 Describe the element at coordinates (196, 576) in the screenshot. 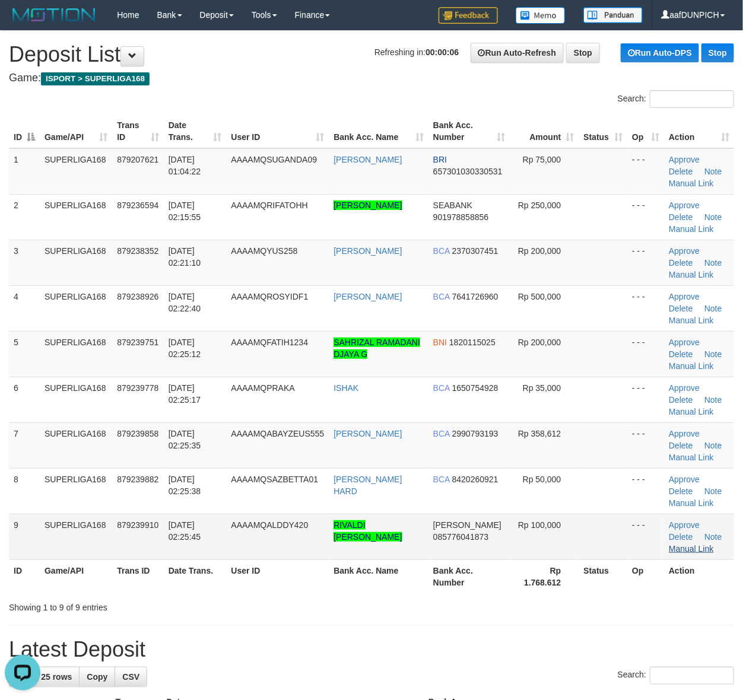

I see `th: Date Trans.` at that location.